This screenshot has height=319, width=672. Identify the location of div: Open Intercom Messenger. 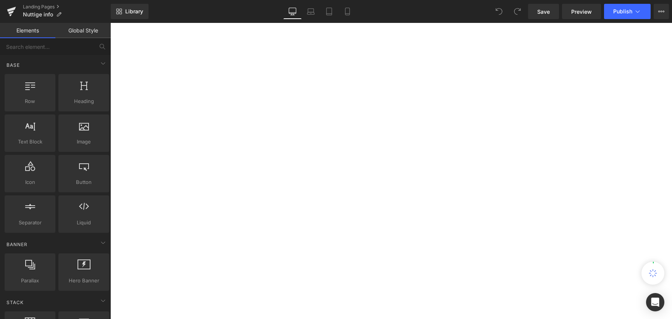
(655, 302).